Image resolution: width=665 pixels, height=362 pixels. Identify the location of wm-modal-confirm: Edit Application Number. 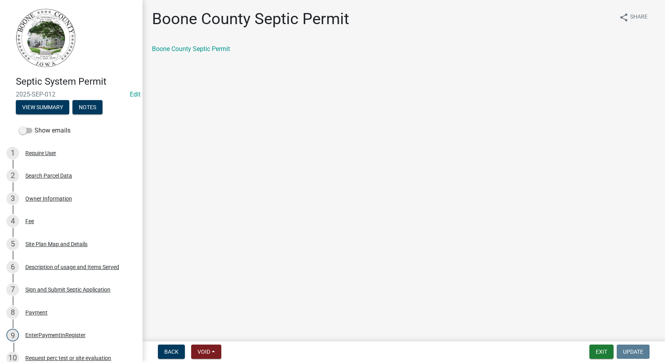
(135, 94).